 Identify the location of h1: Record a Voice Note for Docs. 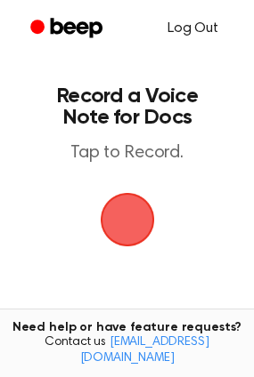
(126, 107).